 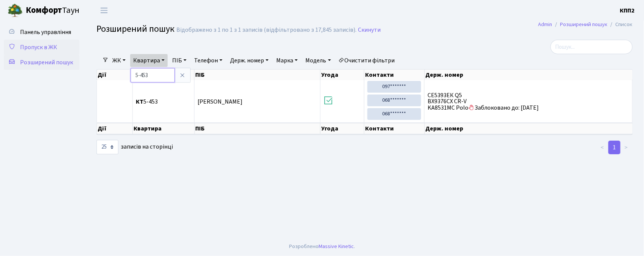 What do you see at coordinates (318, 60) in the screenshot?
I see `a: Модель` at bounding box center [318, 60].